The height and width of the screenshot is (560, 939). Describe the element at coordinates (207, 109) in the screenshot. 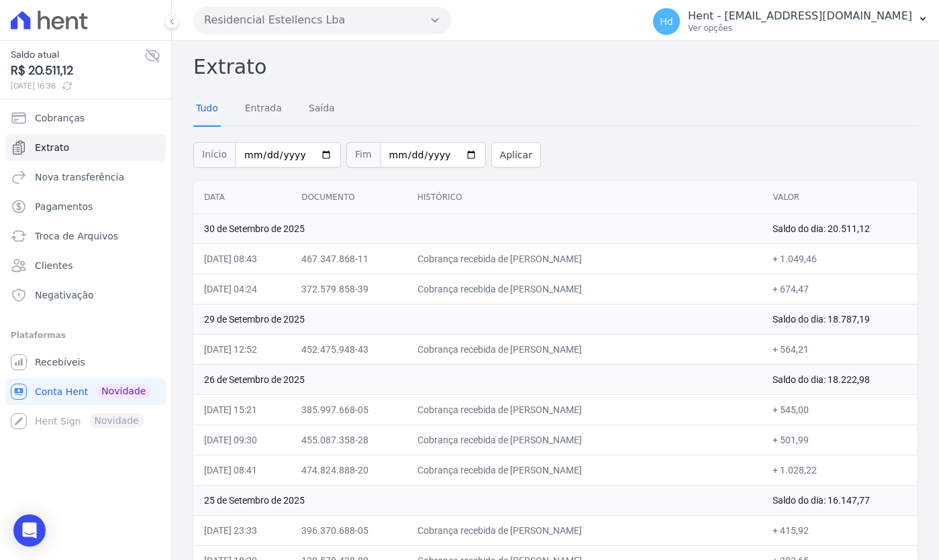

I see `a: Tudo` at that location.